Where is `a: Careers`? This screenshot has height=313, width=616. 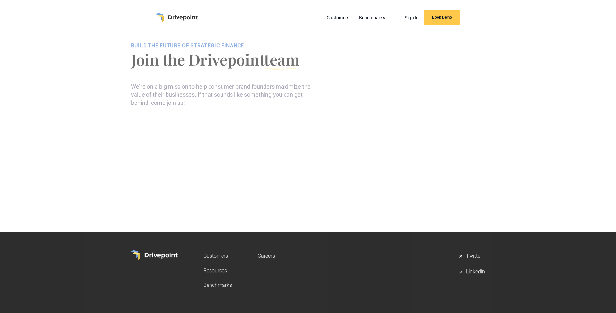 a: Careers is located at coordinates (266, 256).